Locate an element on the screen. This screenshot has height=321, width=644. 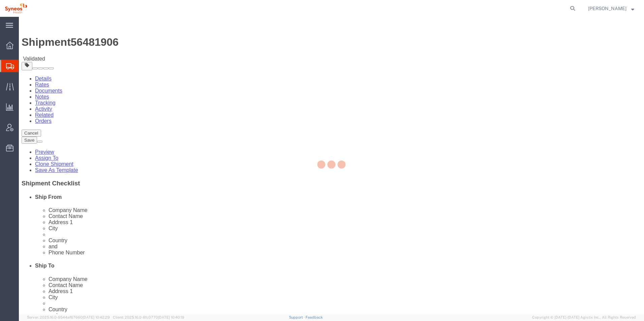
span: Client: 2025.16.0-8fc0770 is located at coordinates (149, 318).